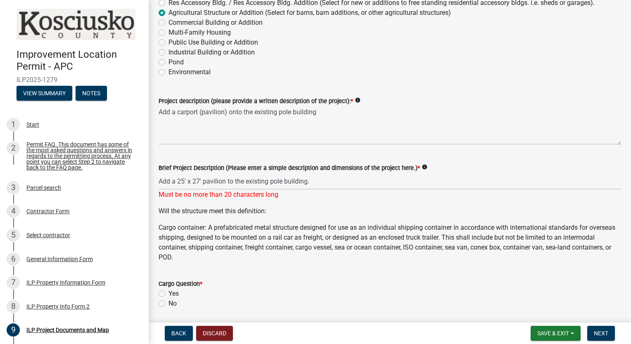  Describe the element at coordinates (44, 188) in the screenshot. I see `div: Parcel search` at that location.